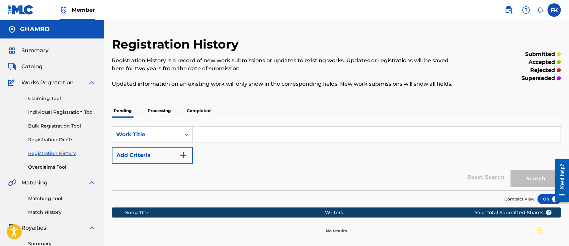 Image resolution: width=569 pixels, height=246 pixels. What do you see at coordinates (336, 158) in the screenshot?
I see `form: Search Form` at bounding box center [336, 158].